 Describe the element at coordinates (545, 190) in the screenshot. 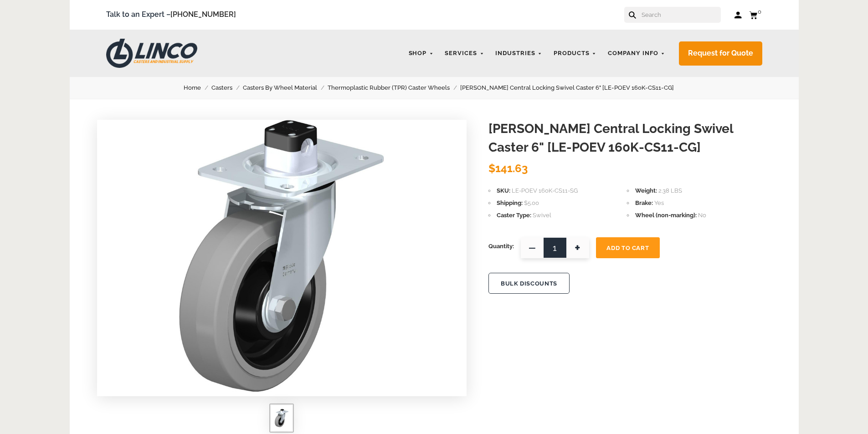

I see `span: LE-POEV 160K-CS11-SG` at that location.